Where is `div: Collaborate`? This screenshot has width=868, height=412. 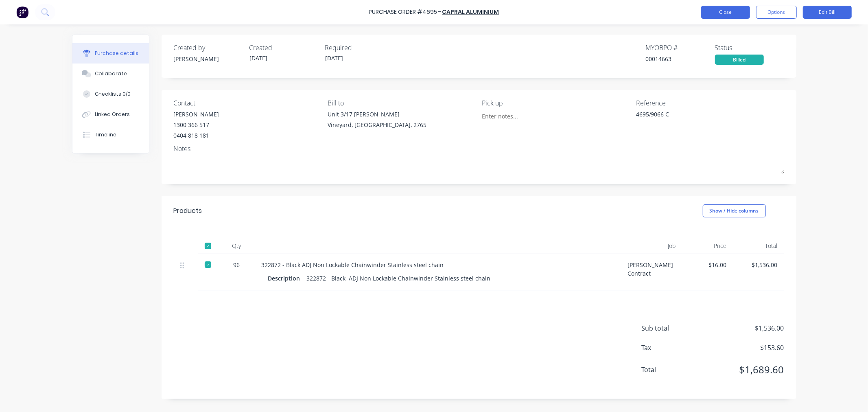
div: Collaborate is located at coordinates (111, 74).